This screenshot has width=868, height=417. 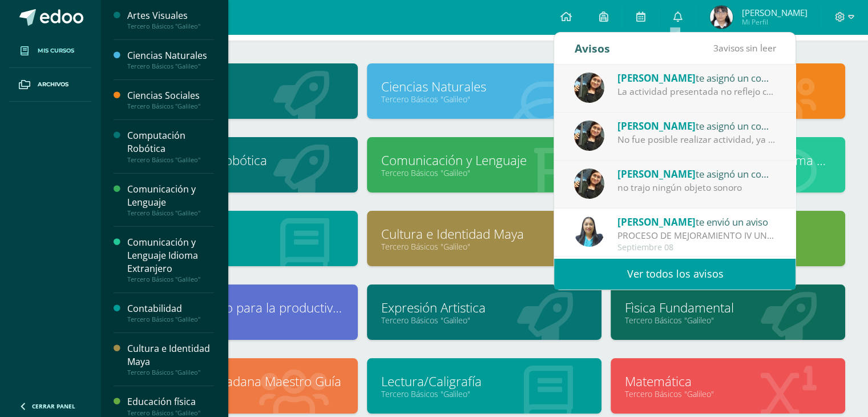 What do you see at coordinates (170, 95) in the screenshot?
I see `div: Ciencias Sociales` at bounding box center [170, 95].